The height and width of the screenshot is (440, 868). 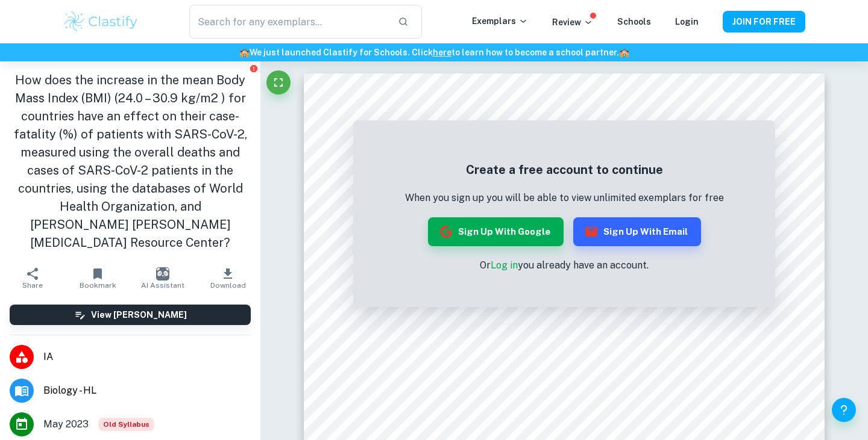 I want to click on button: Download, so click(x=228, y=278).